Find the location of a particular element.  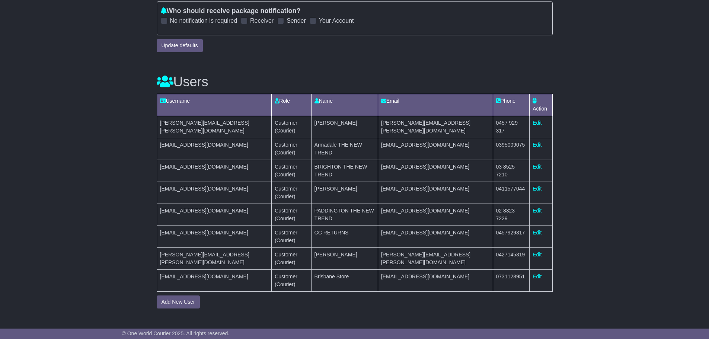

label: Receiver is located at coordinates (262, 20).